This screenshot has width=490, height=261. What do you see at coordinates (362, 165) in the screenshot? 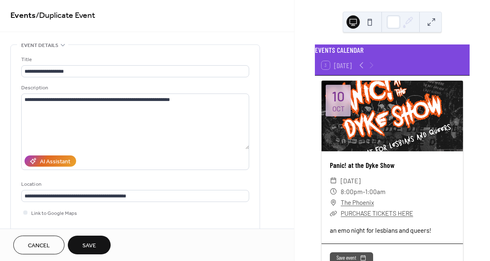
I see `a: Panic! at the Dyke Show` at bounding box center [362, 165].